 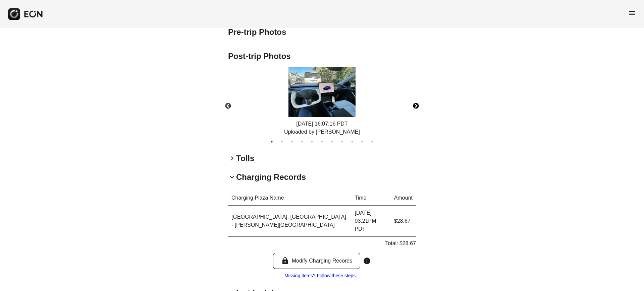 I want to click on button: 6, so click(x=322, y=142).